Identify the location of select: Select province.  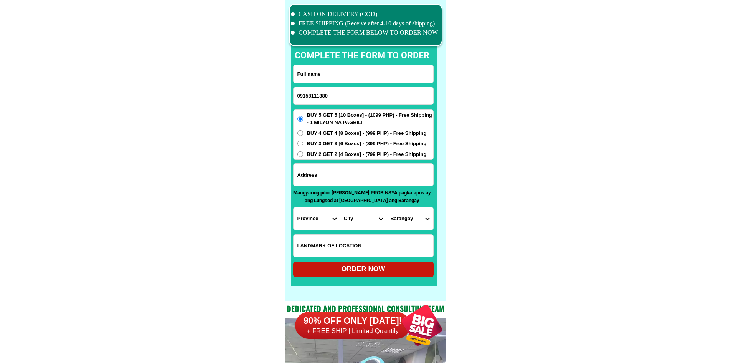
(317, 218).